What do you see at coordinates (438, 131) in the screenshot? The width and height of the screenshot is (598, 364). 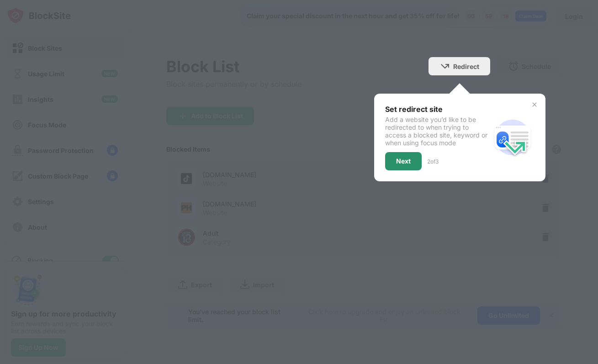 I see `div: Add a website you’d like to be redirected to when trying to access a blocked site, keyword or whe...` at bounding box center [438, 131].